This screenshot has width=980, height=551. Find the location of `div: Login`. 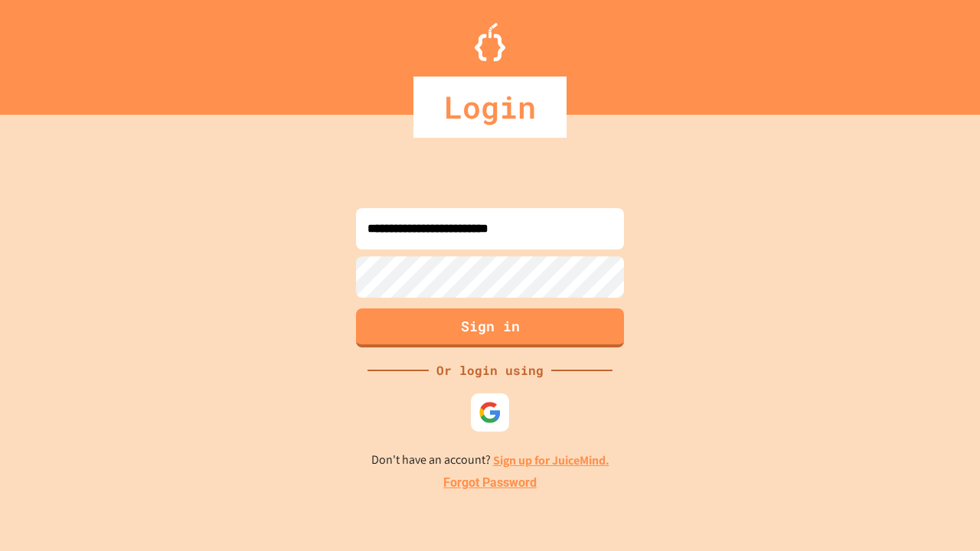

div: Login is located at coordinates (490, 107).